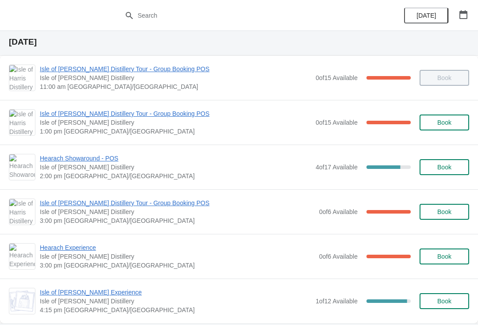 The height and width of the screenshot is (325, 478). I want to click on span: 1 of 12 Available, so click(336, 301).